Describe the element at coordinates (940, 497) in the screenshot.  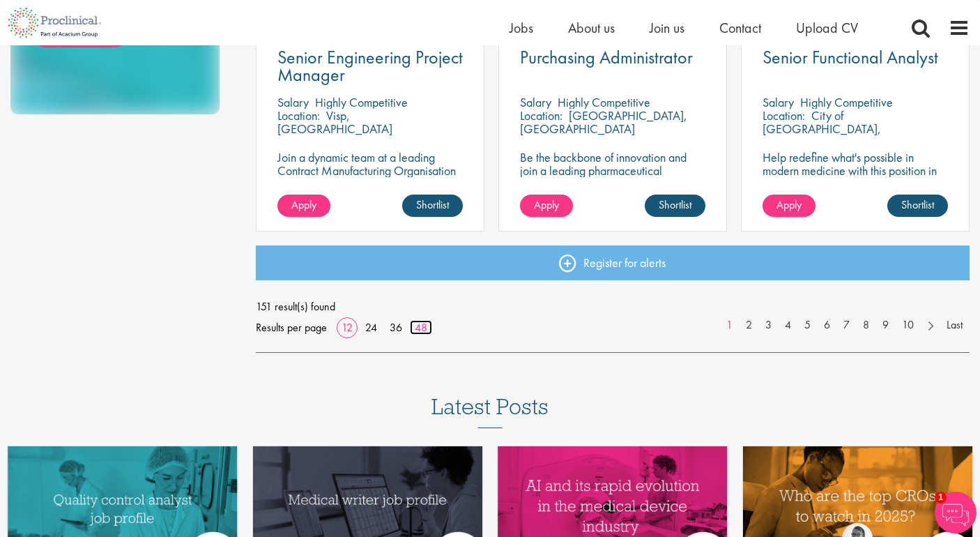
I see `span: 1` at that location.